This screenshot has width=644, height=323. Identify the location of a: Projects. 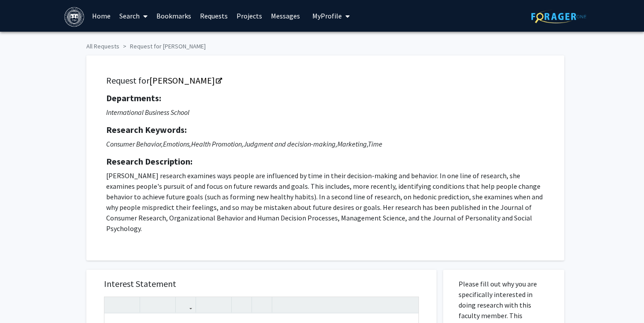
(249, 16).